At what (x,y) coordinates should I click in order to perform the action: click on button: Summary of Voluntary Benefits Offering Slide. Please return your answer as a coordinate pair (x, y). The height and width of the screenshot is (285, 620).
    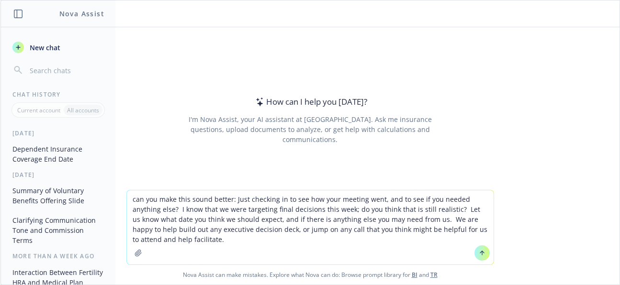
    Looking at the image, I should click on (58, 196).